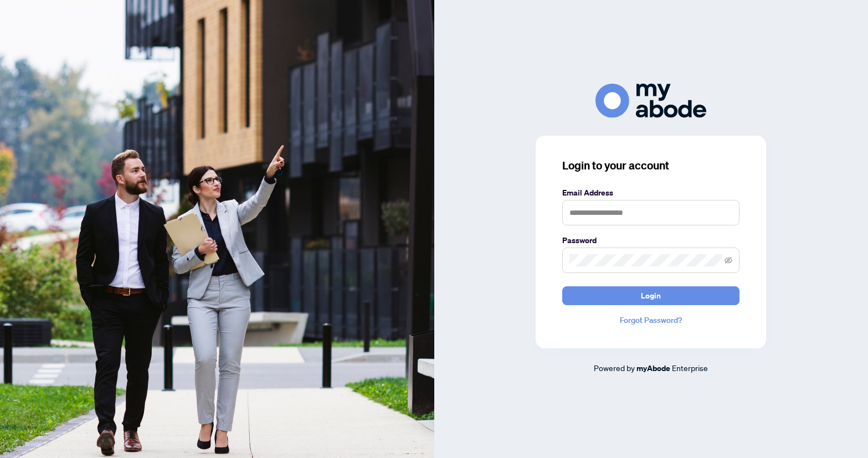 Image resolution: width=868 pixels, height=458 pixels. Describe the element at coordinates (651, 295) in the screenshot. I see `button: Login` at that location.